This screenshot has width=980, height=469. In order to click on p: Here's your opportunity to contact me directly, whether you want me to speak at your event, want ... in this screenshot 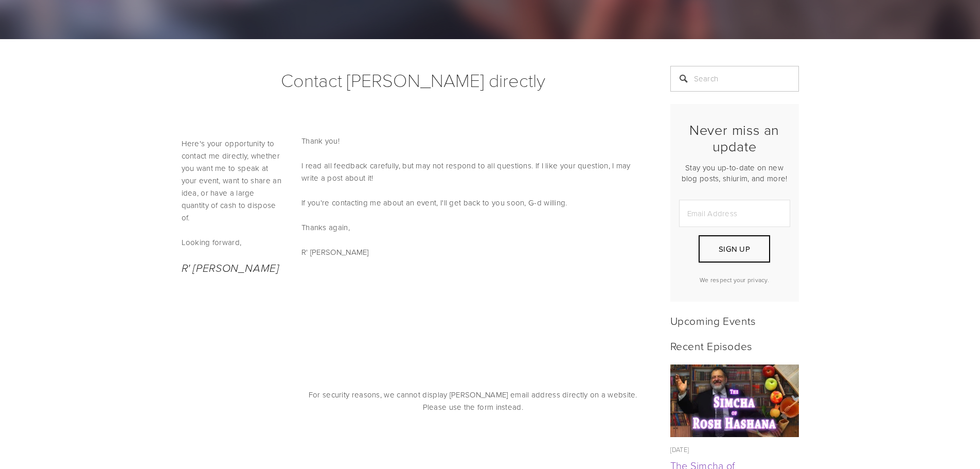, I will do `click(233, 181)`.